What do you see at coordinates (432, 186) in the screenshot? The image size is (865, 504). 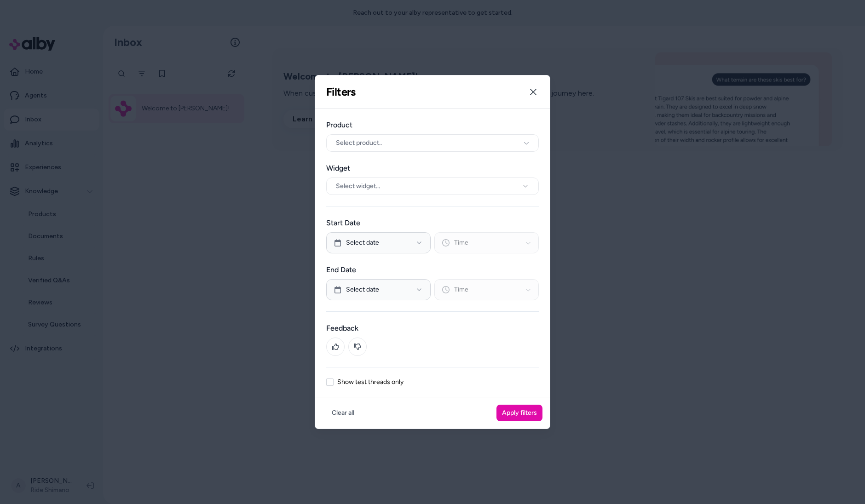 I see `button: Select widget...` at bounding box center [432, 186].